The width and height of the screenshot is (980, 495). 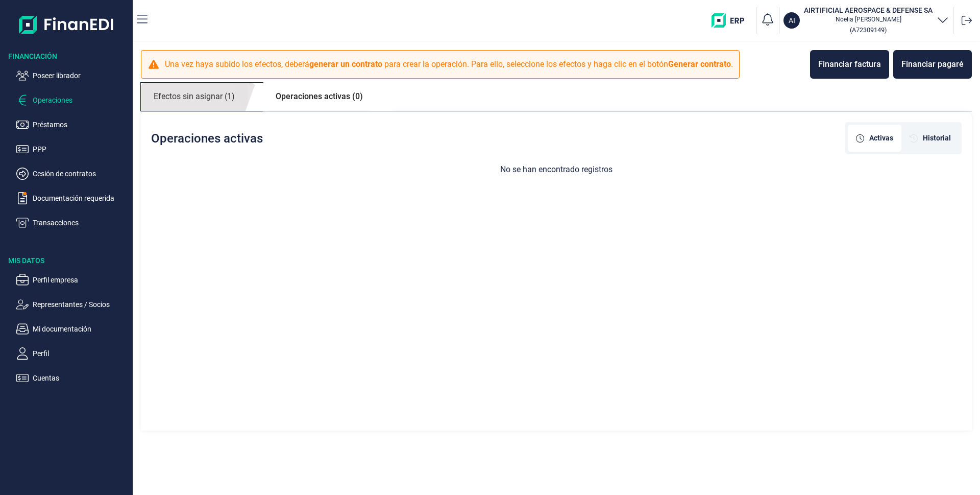 I want to click on button: Financiar pagaré, so click(x=933, y=64).